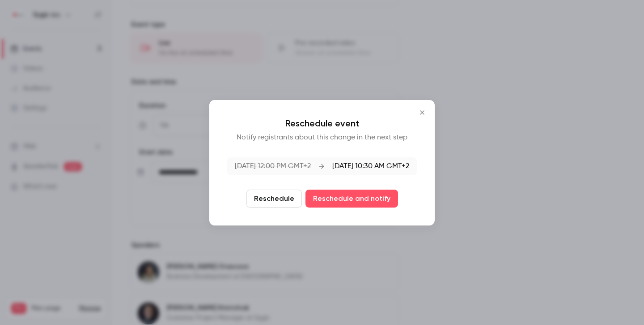 This screenshot has width=644, height=325. Describe the element at coordinates (322, 123) in the screenshot. I see `p: Reschedule event` at that location.